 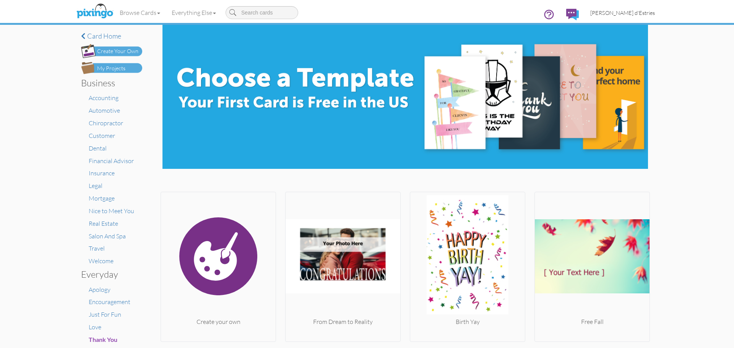 I want to click on span: Mortgage, so click(x=102, y=199).